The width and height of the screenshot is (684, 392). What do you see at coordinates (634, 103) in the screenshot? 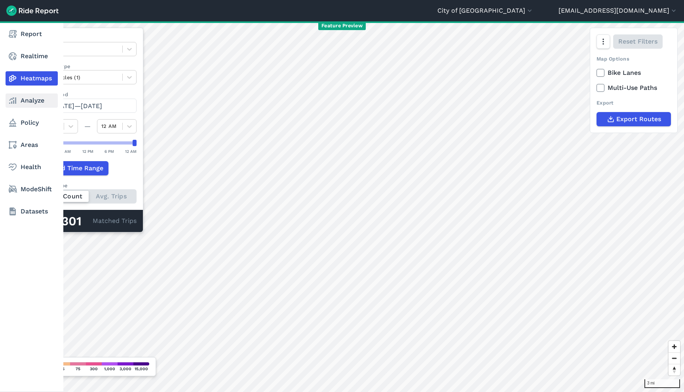
I see `div: Export` at bounding box center [634, 103].